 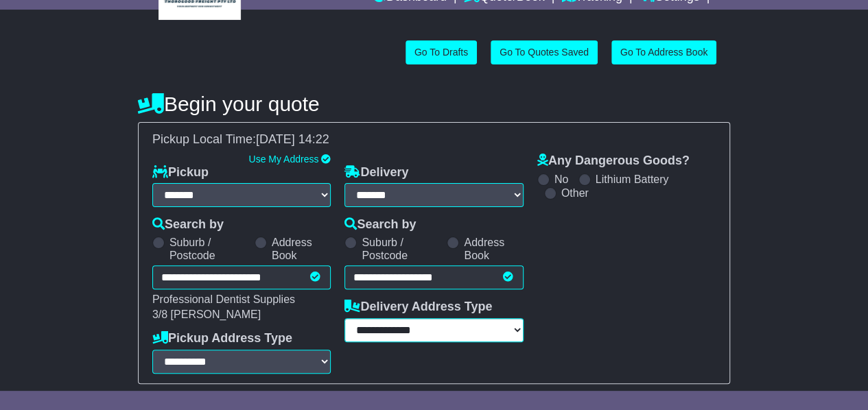 What do you see at coordinates (441, 52) in the screenshot?
I see `a: Go To Drafts` at bounding box center [441, 52].